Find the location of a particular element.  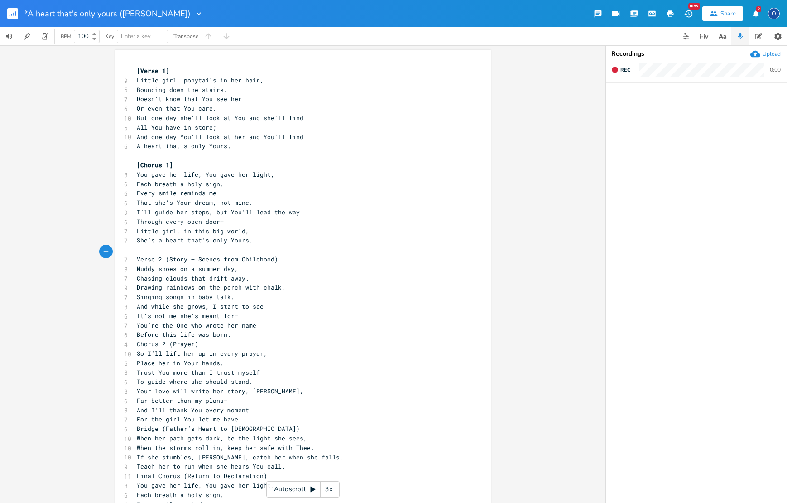

div: Recordings is located at coordinates (696, 54).